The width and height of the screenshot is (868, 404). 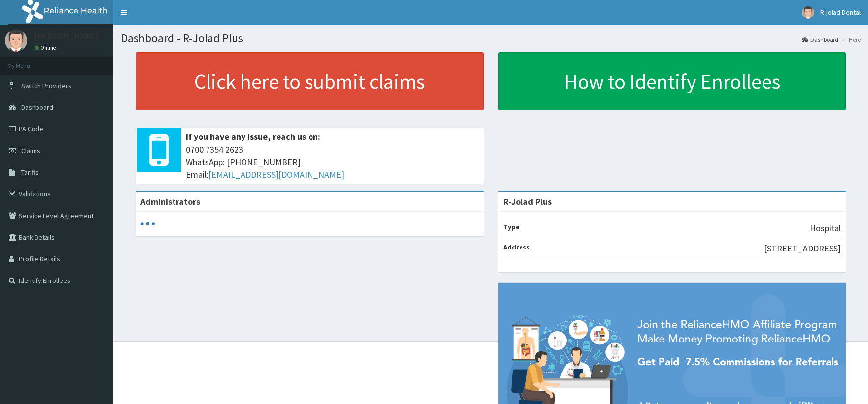 What do you see at coordinates (170, 201) in the screenshot?
I see `b: Administrators` at bounding box center [170, 201].